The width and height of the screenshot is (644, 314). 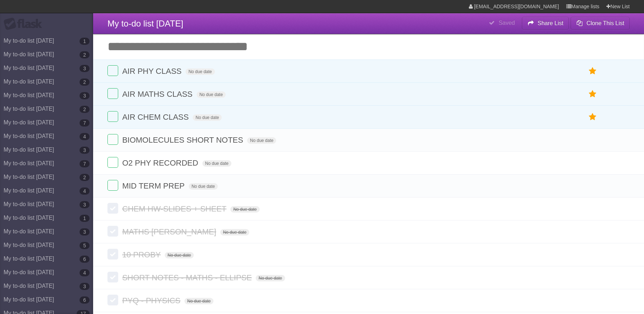 I want to click on button: Clone This List, so click(x=600, y=23).